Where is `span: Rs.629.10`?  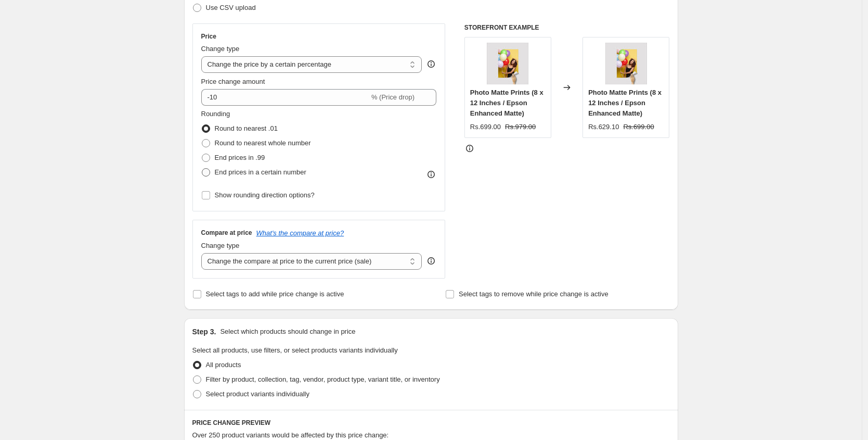 span: Rs.629.10 is located at coordinates (604, 127).